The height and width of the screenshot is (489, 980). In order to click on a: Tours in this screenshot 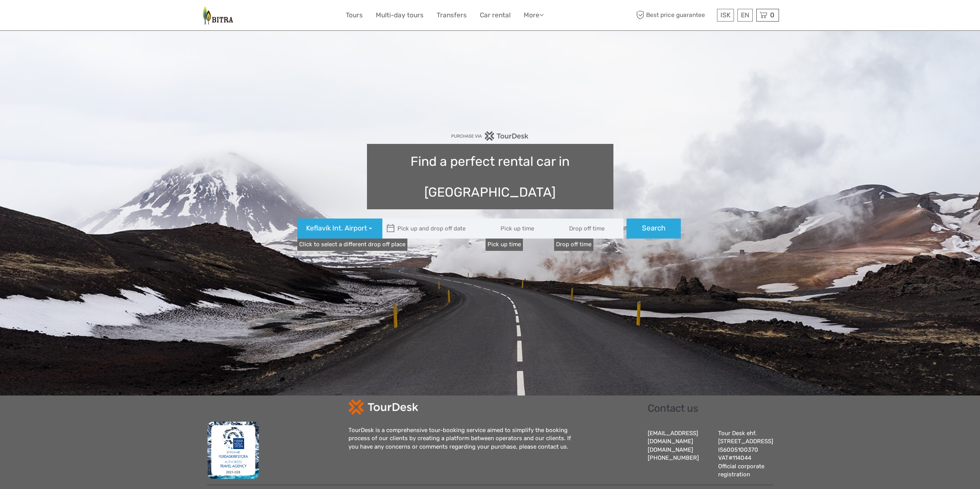, I will do `click(354, 15)`.